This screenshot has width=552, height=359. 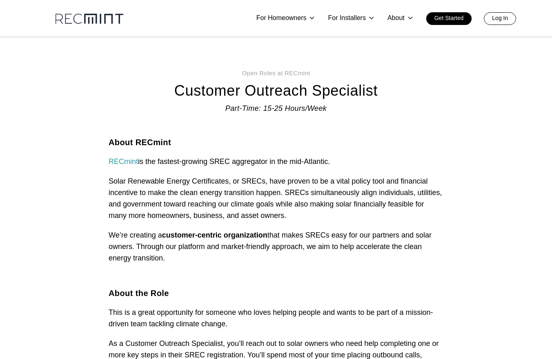 What do you see at coordinates (397, 18) in the screenshot?
I see `p: About` at bounding box center [397, 18].